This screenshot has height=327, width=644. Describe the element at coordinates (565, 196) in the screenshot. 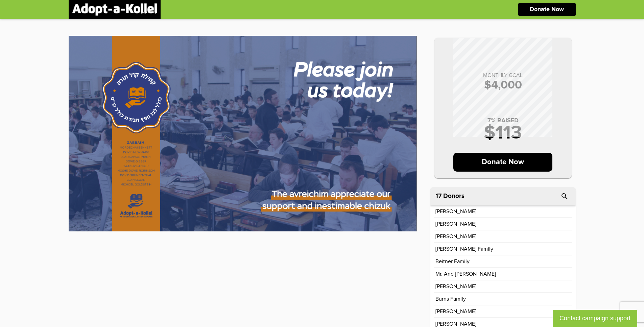

I see `i: search` at that location.